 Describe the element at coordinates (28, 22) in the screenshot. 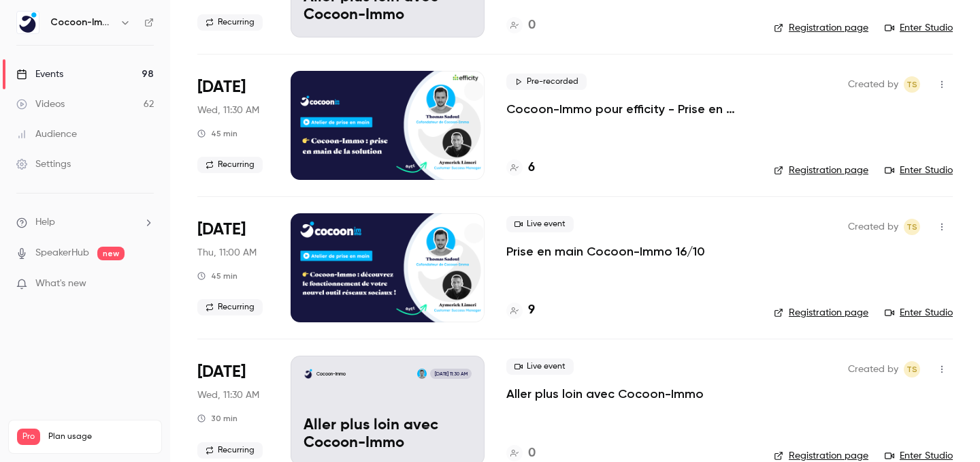

I see `img: Cocoon-Immo` at that location.